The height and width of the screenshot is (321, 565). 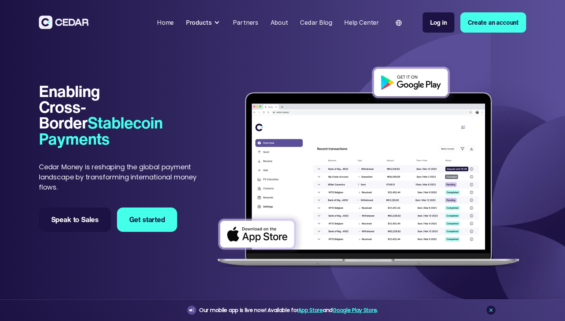 What do you see at coordinates (439, 22) in the screenshot?
I see `a: Log in` at bounding box center [439, 22].